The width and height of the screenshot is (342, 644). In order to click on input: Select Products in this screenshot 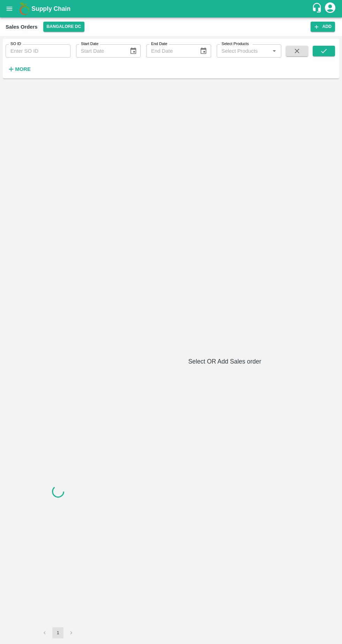, I will do `click(243, 51)`.